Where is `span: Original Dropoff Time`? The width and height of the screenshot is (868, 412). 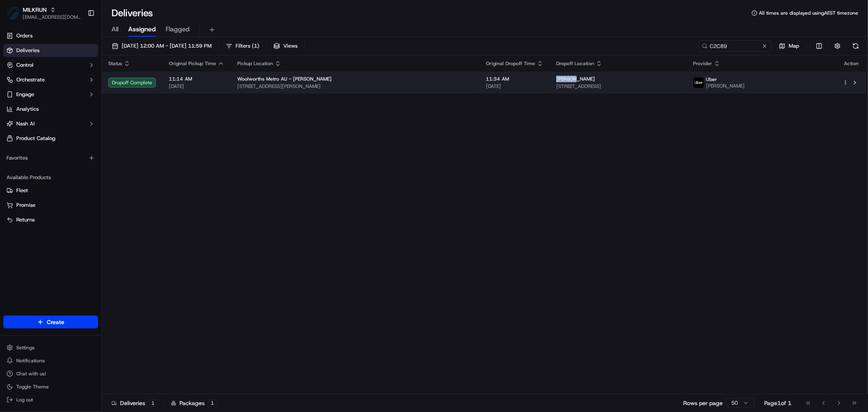
span: Original Dropoff Time is located at coordinates (510, 64).